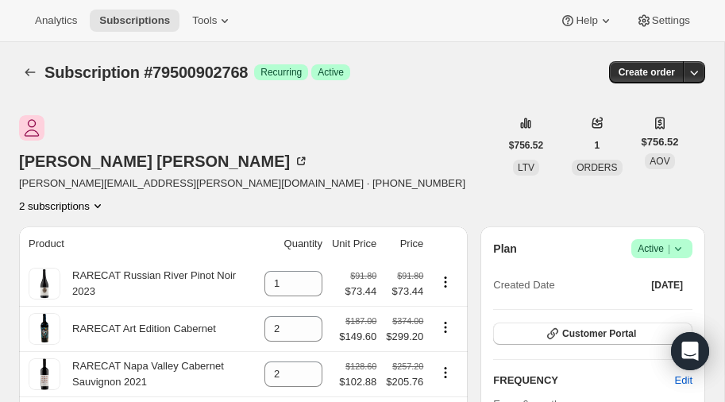 This screenshot has width=725, height=402. Describe the element at coordinates (32, 128) in the screenshot. I see `span: Tom Schilling` at that location.